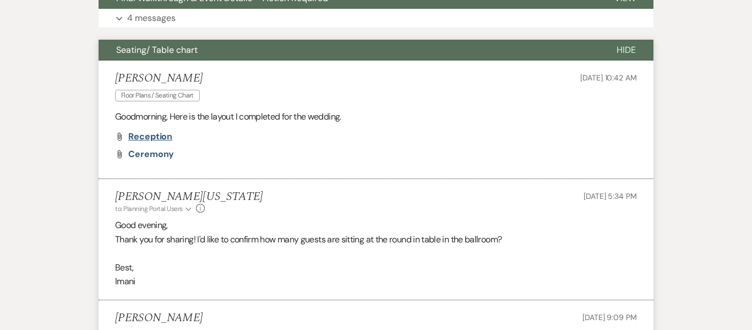 The height and width of the screenshot is (330, 752). Describe the element at coordinates (149, 209) in the screenshot. I see `span: to: Planning Portal Users` at that location.